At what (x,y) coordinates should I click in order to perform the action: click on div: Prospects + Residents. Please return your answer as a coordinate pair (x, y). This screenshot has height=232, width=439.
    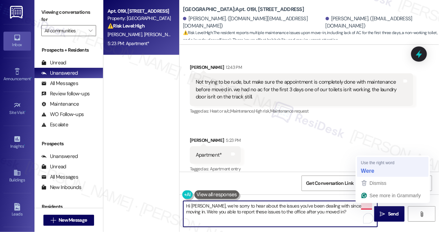
    Looking at the image, I should click on (69, 50).